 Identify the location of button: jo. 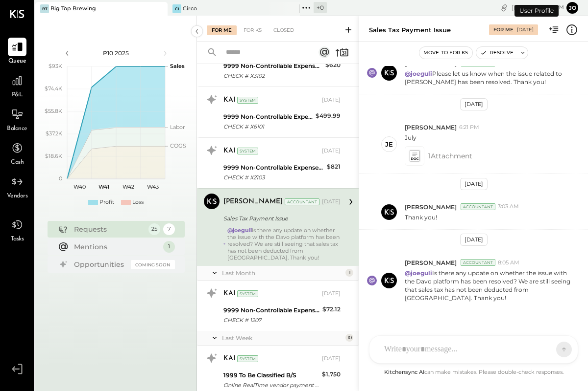
(572, 8).